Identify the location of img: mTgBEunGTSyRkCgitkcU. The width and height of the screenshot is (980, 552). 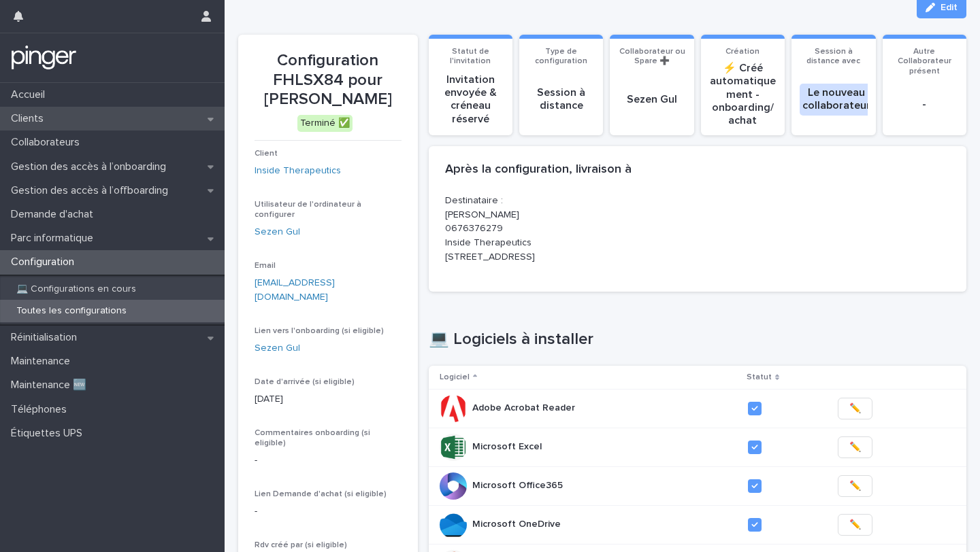
(44, 57).